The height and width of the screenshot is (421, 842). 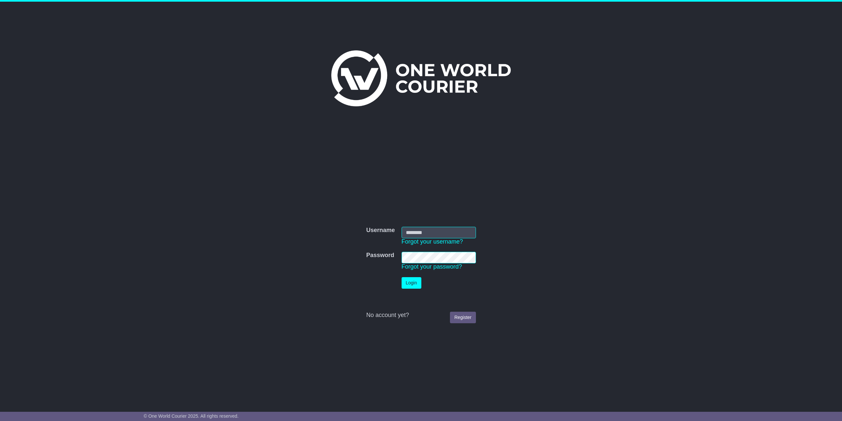 I want to click on button: Login, so click(x=411, y=283).